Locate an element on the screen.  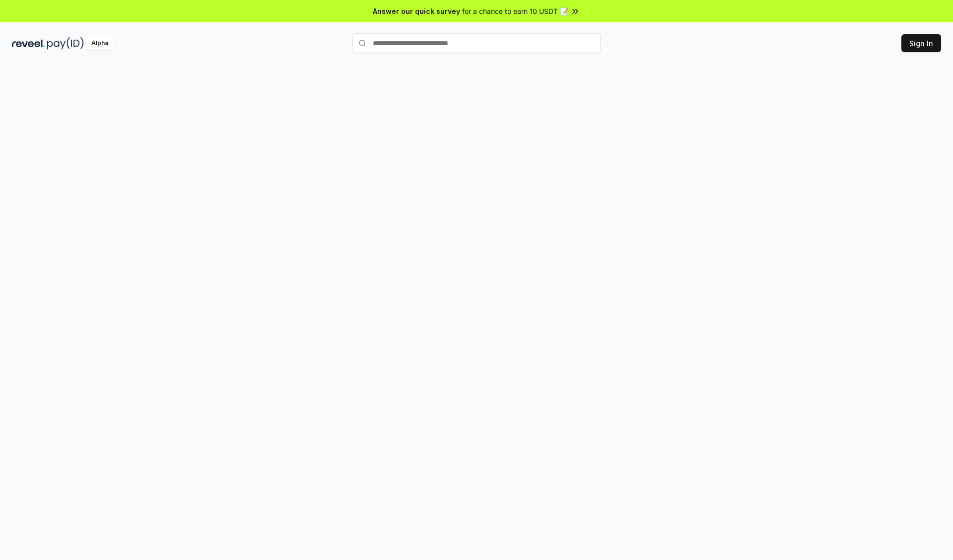
img: reveel_dark is located at coordinates (29, 43).